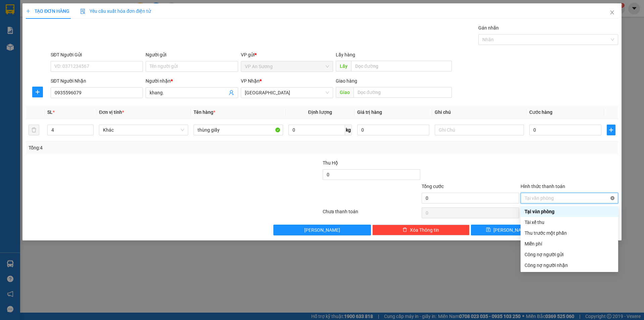 The image size is (644, 320). What do you see at coordinates (139, 148) in the screenshot?
I see `div: Tổng: 4` at bounding box center [139, 148].